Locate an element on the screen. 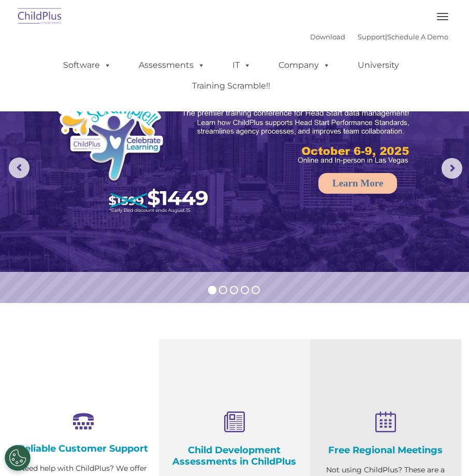  button: Cookies Settings is located at coordinates (18, 458).